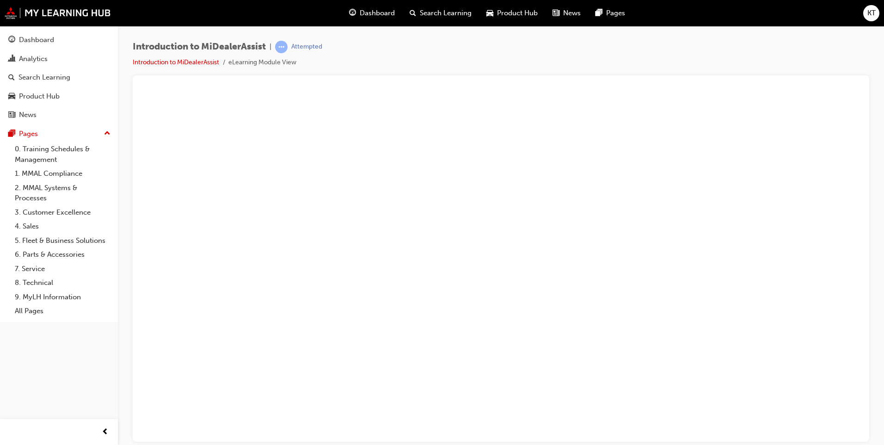 The image size is (884, 445). Describe the element at coordinates (199, 47) in the screenshot. I see `span: Introduction to MiDealerAssist` at that location.